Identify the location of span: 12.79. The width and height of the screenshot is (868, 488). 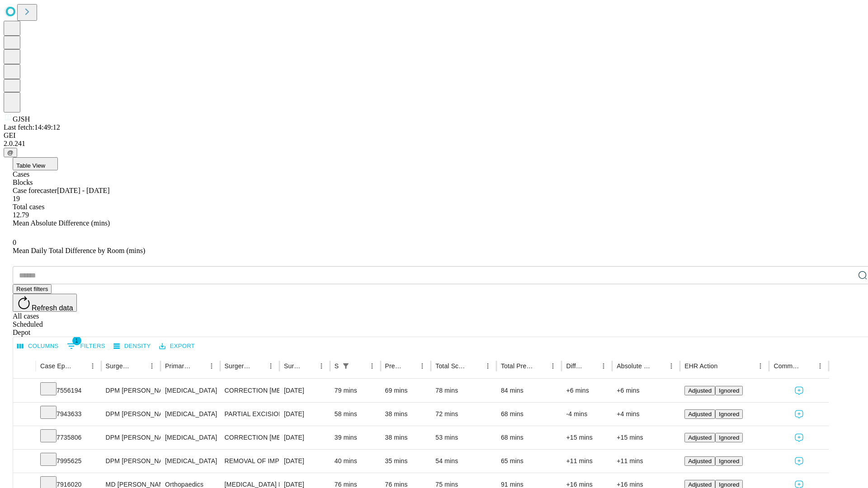
(21, 215).